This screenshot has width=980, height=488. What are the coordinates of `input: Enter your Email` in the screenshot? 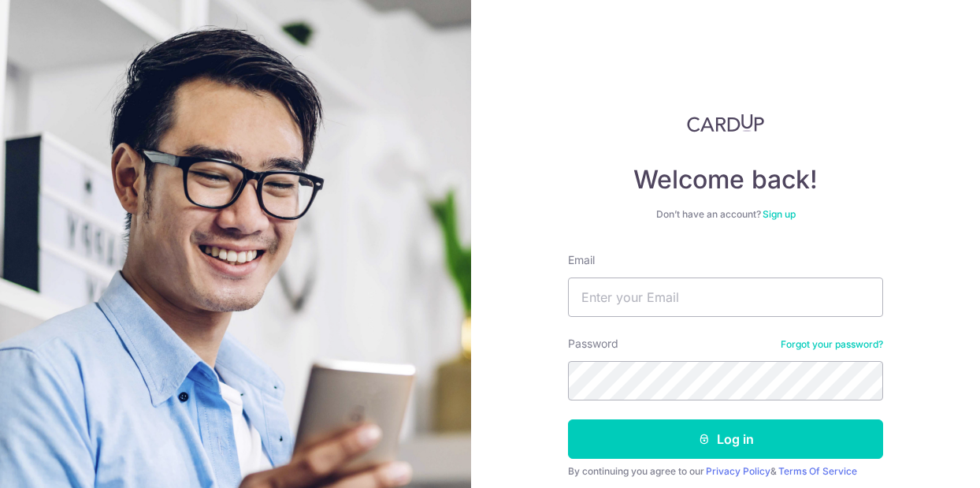 It's located at (725, 297).